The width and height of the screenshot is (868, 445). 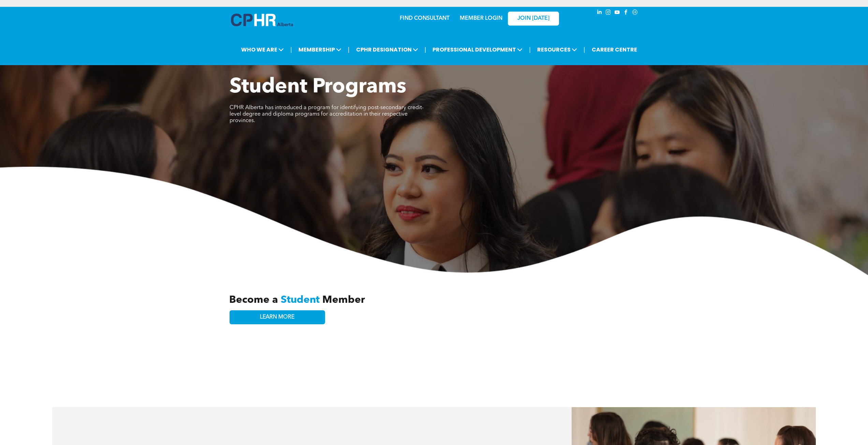 I want to click on span: Member, so click(x=344, y=301).